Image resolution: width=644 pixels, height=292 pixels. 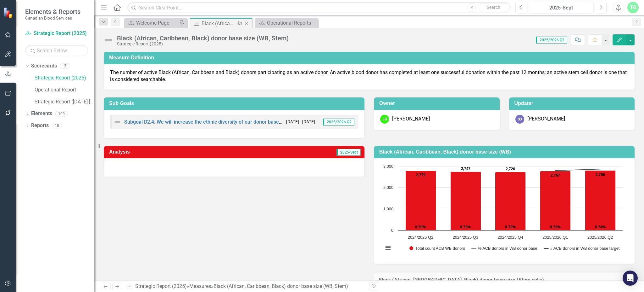 What do you see at coordinates (53, 12) in the screenshot?
I see `span: Elements & Reports` at bounding box center [53, 12].